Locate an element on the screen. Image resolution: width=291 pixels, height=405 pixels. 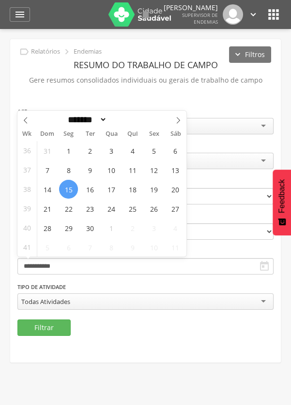
span: Setembro 14, 2025 is located at coordinates (47, 189).